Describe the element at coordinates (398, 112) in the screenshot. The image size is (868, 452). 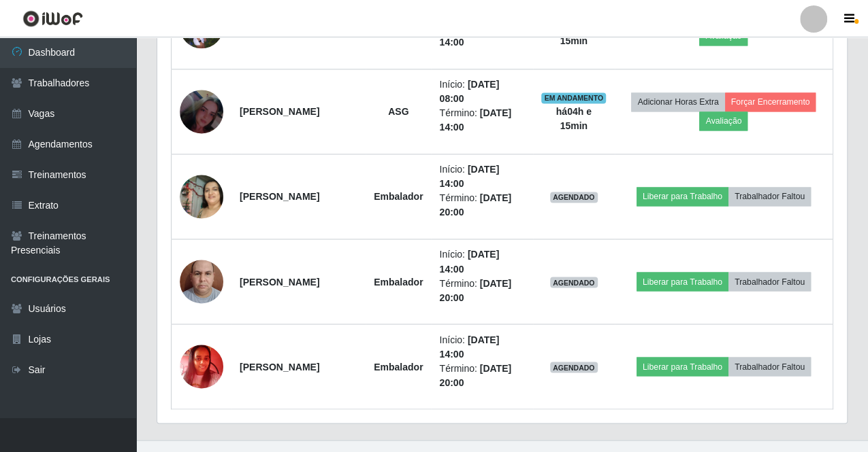
I see `strong: ASG` at that location.